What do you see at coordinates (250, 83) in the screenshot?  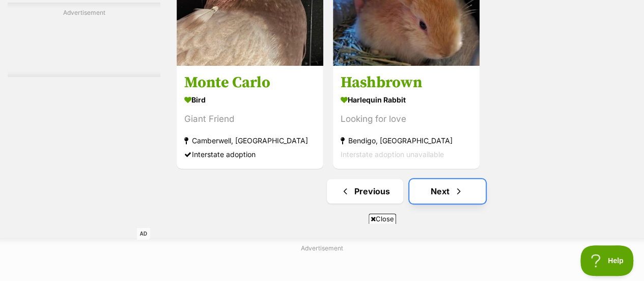 I see `h3: Monte Carlo` at bounding box center [250, 83].